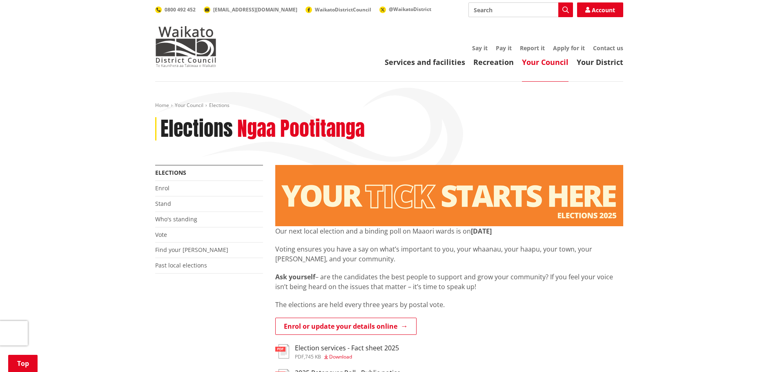 This screenshot has width=778, height=372. I want to click on a: Pay it, so click(504, 48).